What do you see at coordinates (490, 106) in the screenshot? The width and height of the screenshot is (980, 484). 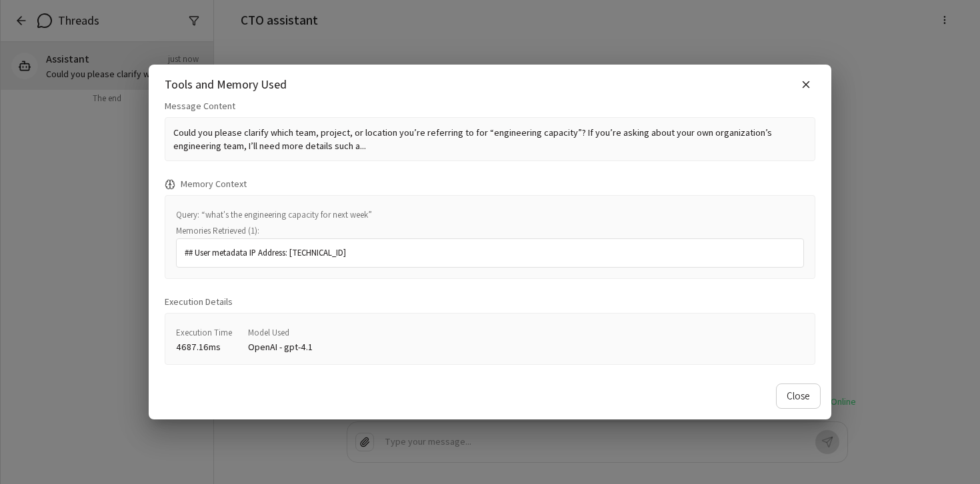 I see `h6: Message Content` at bounding box center [490, 106].